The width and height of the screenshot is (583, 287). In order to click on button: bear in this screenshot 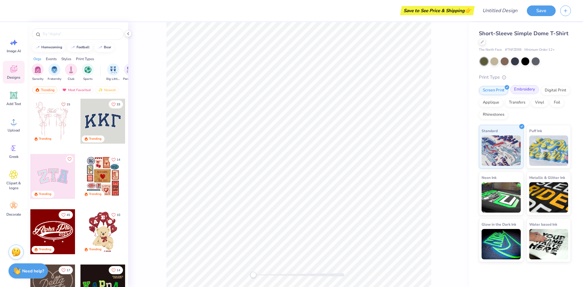, I will do `click(104, 47)`.